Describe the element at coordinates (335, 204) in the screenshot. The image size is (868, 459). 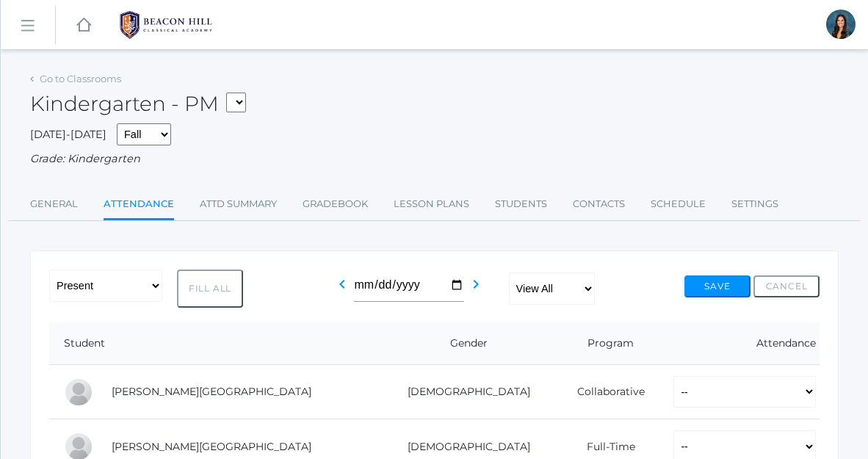
I see `a: Gradebook` at that location.